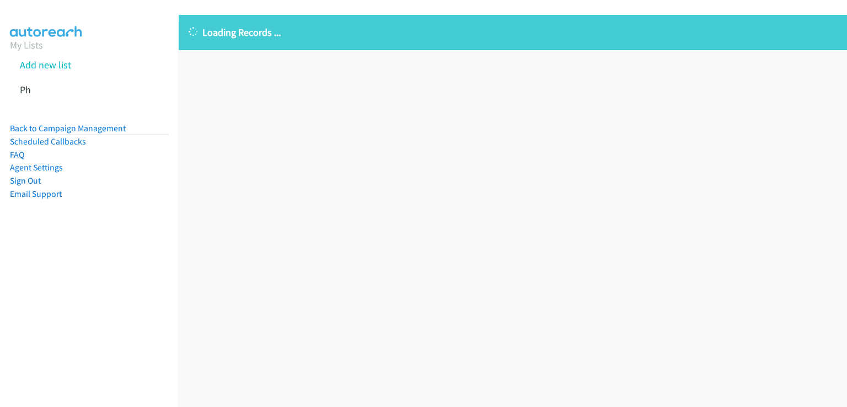 This screenshot has height=407, width=847. Describe the element at coordinates (48, 141) in the screenshot. I see `a: Scheduled Callbacks` at that location.